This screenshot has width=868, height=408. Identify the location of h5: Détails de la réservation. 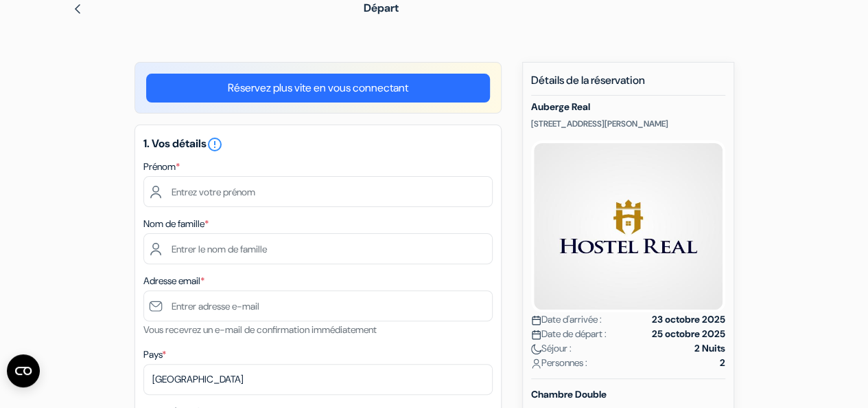
(628, 84).